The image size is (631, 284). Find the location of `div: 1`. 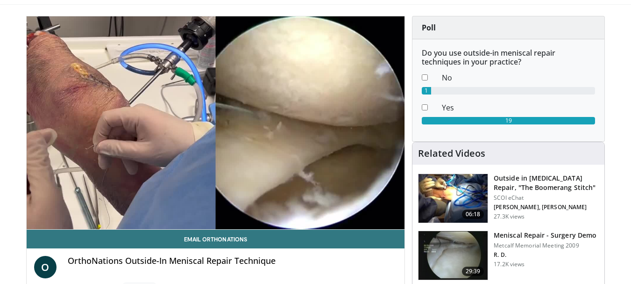

div: 1 is located at coordinates (427, 91).